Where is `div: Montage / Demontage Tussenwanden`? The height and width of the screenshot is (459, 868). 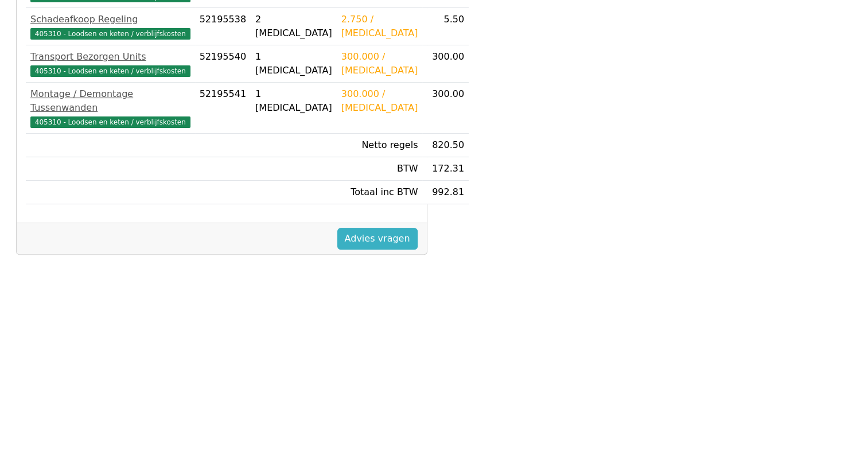
div: Montage / Demontage Tussenwanden is located at coordinates (110, 101).